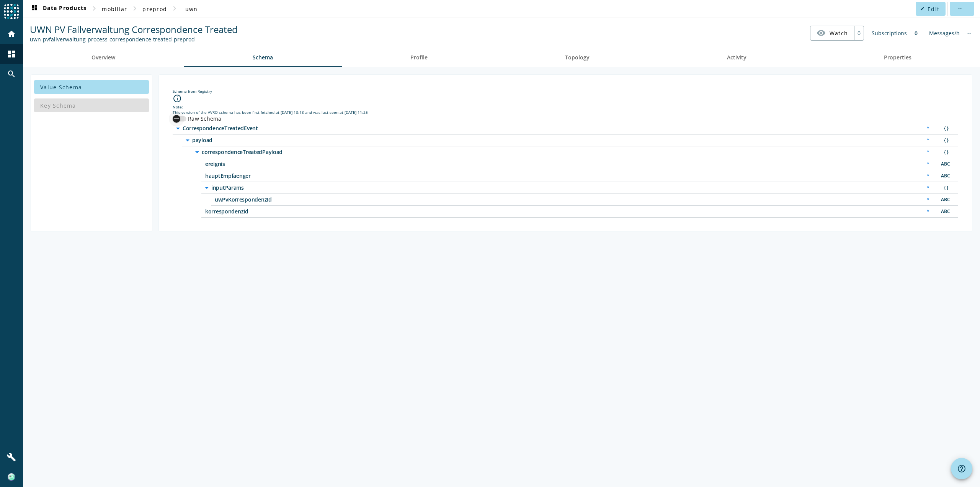  I want to click on span: /payload/correspondenceTreatedPayload/hauptEmpfaenger, so click(301, 176).